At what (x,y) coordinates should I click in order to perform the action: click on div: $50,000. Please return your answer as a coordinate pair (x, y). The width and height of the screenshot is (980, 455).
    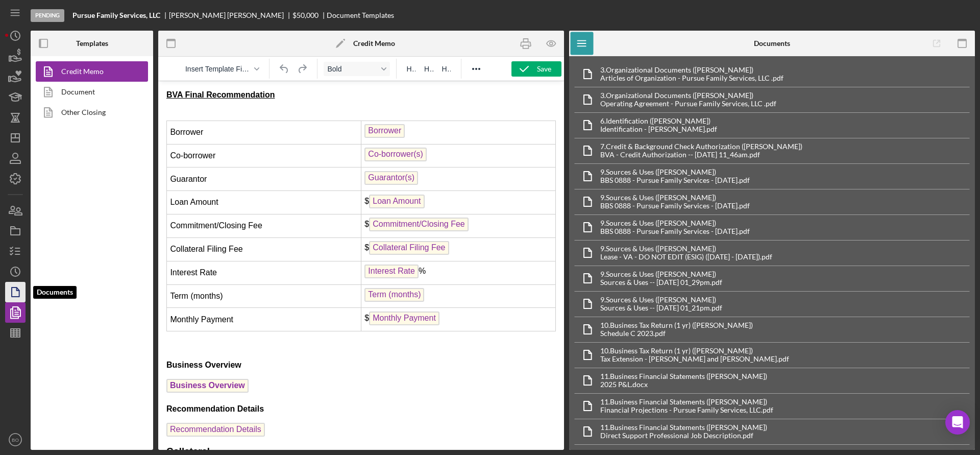
    Looking at the image, I should click on (305, 15).